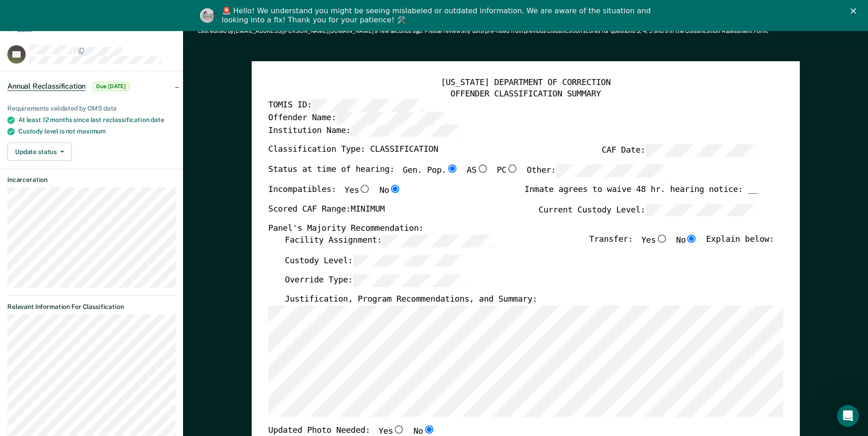  What do you see at coordinates (409, 281) in the screenshot?
I see `input: Override Type:` at bounding box center [409, 281].